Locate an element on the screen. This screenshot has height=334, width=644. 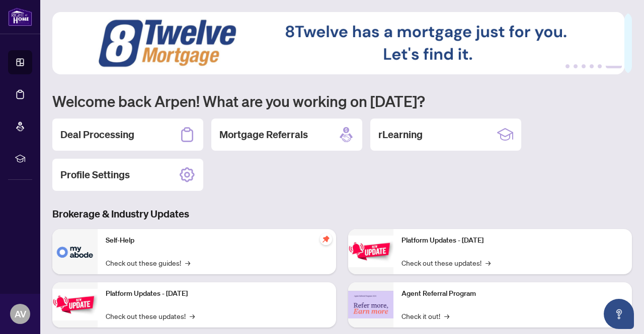
img: Slide 5 is located at coordinates (338, 43).